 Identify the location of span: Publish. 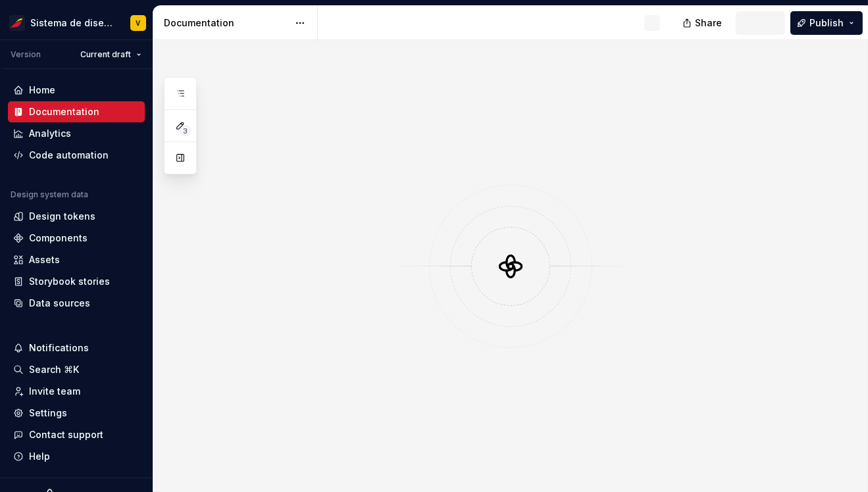
(826, 23).